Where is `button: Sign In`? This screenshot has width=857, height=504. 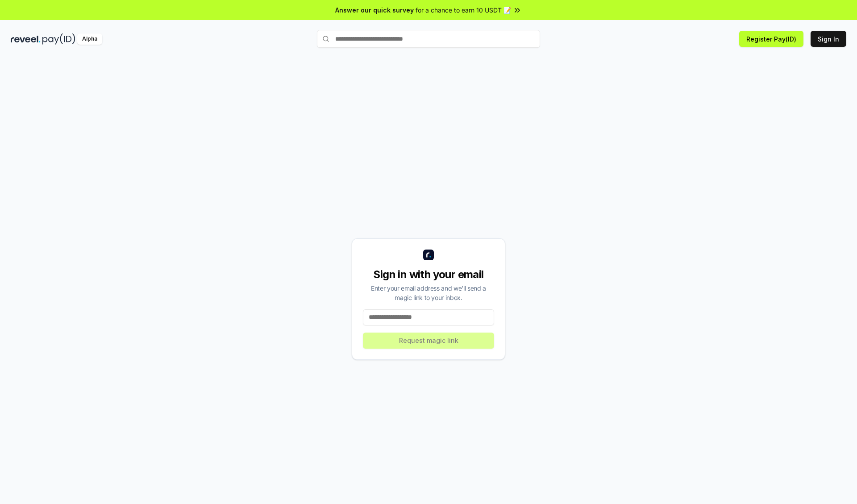
button: Sign In is located at coordinates (828, 39).